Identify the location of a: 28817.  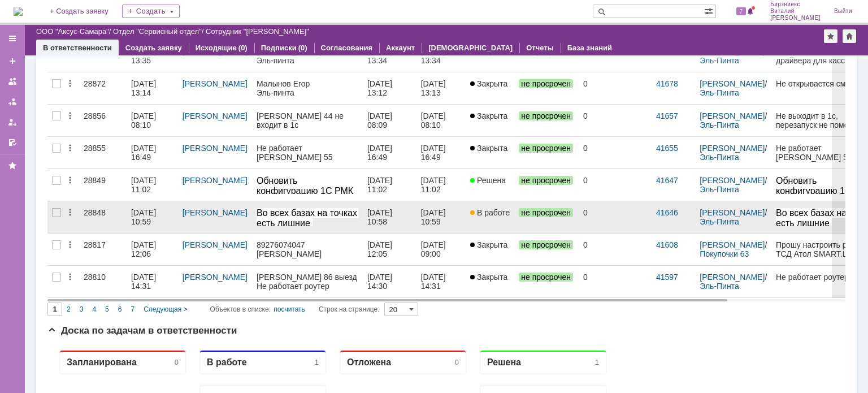
(103, 249).